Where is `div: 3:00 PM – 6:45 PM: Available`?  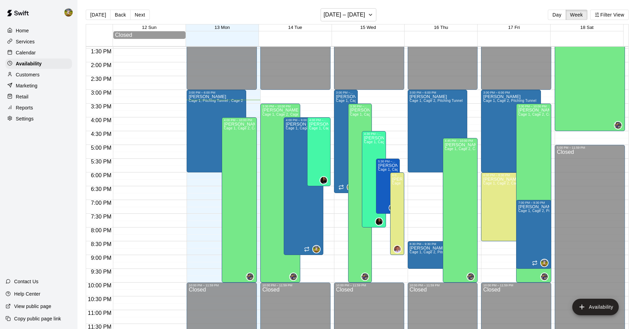
div: 3:00 PM – 6:45 PM: Available is located at coordinates (346, 142).